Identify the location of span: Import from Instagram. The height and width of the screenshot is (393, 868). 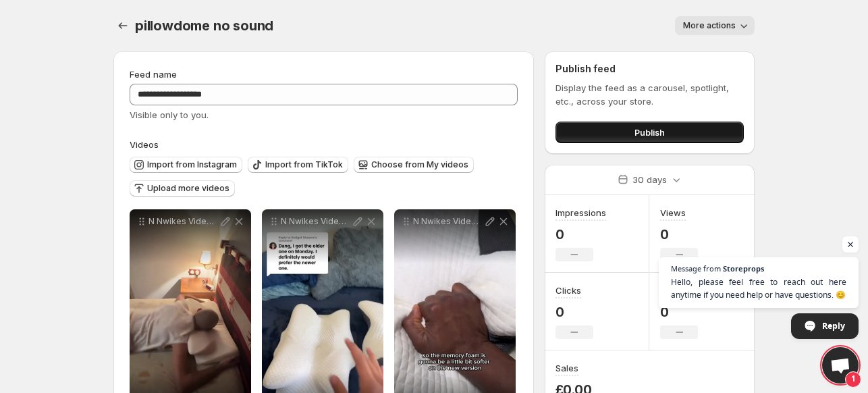
(192, 165).